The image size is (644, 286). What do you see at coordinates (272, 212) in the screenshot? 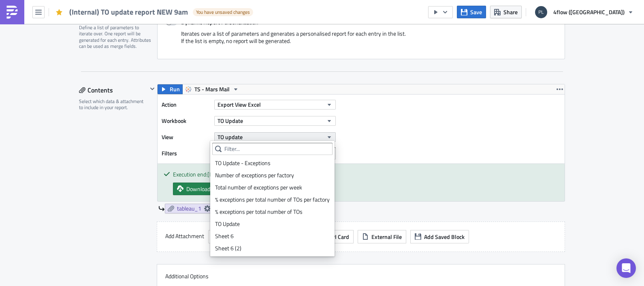
I see `div: % exceptions per total number of TOs` at bounding box center [272, 212].